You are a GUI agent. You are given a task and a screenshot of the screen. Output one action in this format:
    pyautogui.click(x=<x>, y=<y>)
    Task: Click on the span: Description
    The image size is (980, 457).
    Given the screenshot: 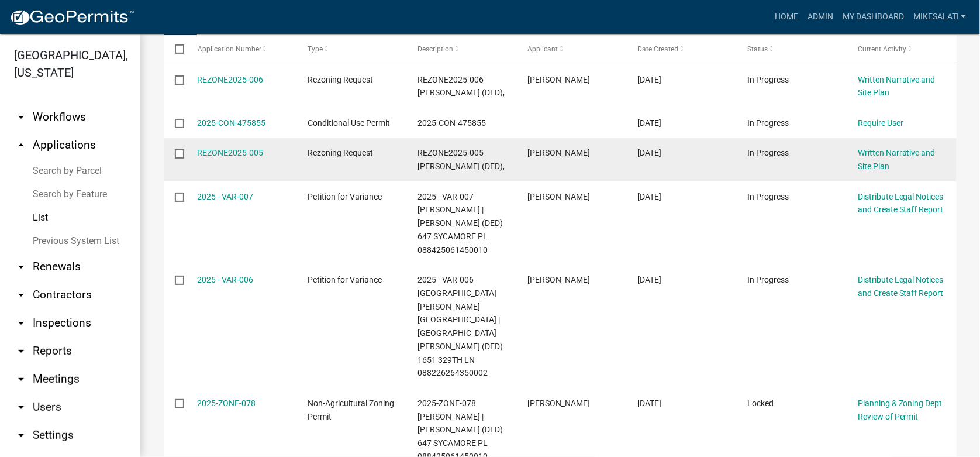 What is the action you would take?
    pyautogui.click(x=435, y=49)
    